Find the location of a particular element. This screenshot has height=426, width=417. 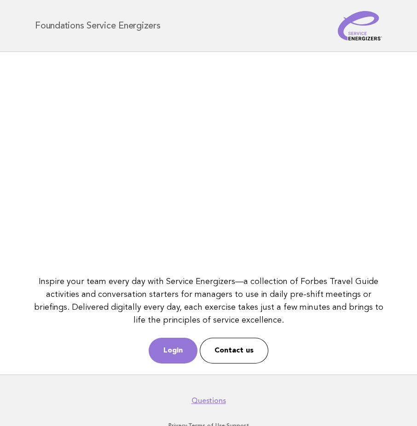

a: Questions is located at coordinates (208, 401).